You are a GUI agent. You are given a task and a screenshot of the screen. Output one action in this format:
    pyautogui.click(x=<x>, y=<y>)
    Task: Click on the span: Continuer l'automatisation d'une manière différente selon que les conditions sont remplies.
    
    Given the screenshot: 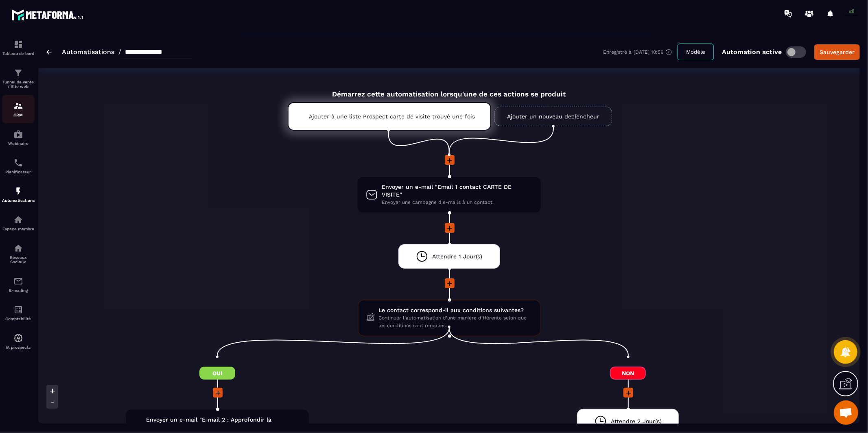 What is the action you would take?
    pyautogui.click(x=455, y=322)
    